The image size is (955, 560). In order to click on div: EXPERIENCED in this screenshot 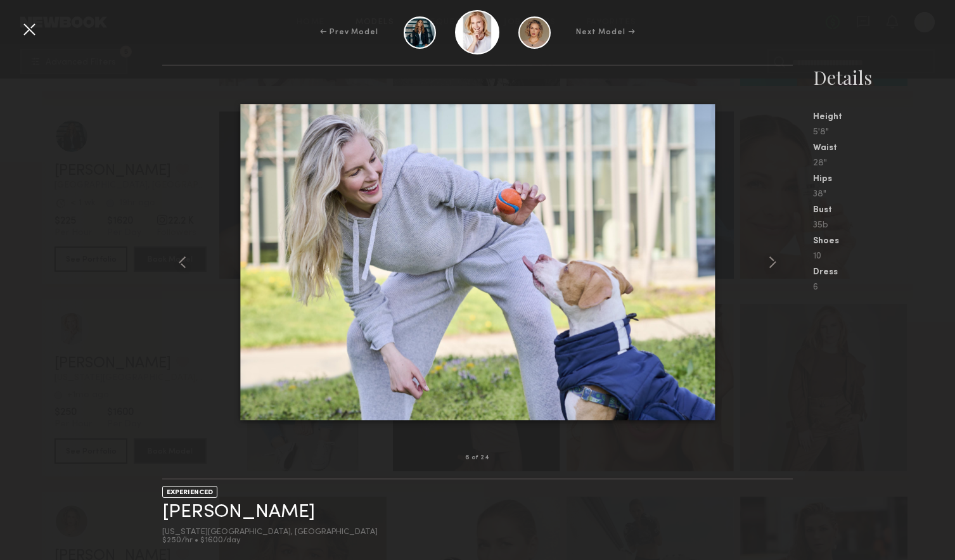, I will do `click(189, 492)`.